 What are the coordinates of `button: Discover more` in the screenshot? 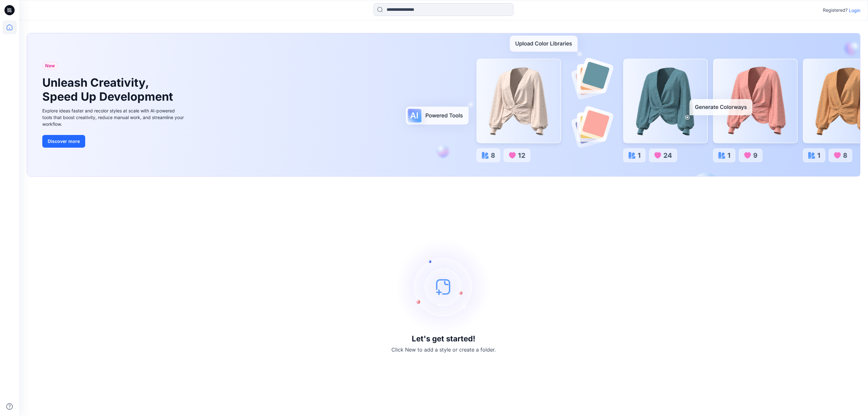 It's located at (63, 142).